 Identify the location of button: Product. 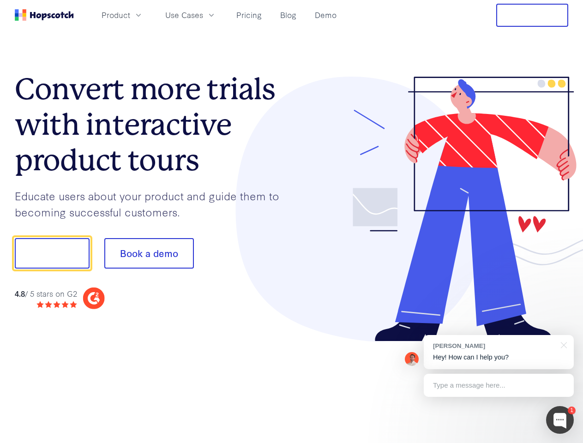
(122, 15).